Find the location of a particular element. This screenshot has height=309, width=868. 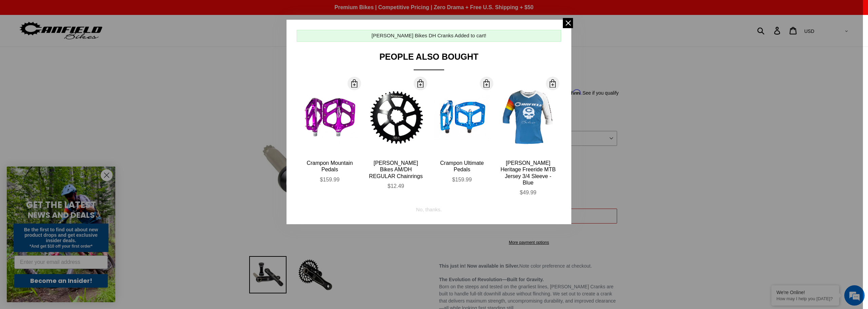

span: $49.99 is located at coordinates (528, 193).